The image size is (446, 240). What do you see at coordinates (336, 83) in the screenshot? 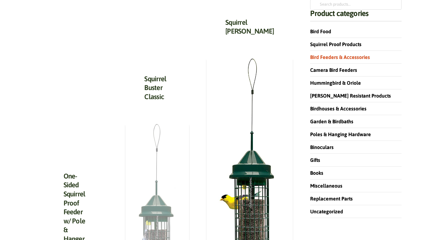
I see `a: Hummingbird & Oriole` at bounding box center [336, 83].